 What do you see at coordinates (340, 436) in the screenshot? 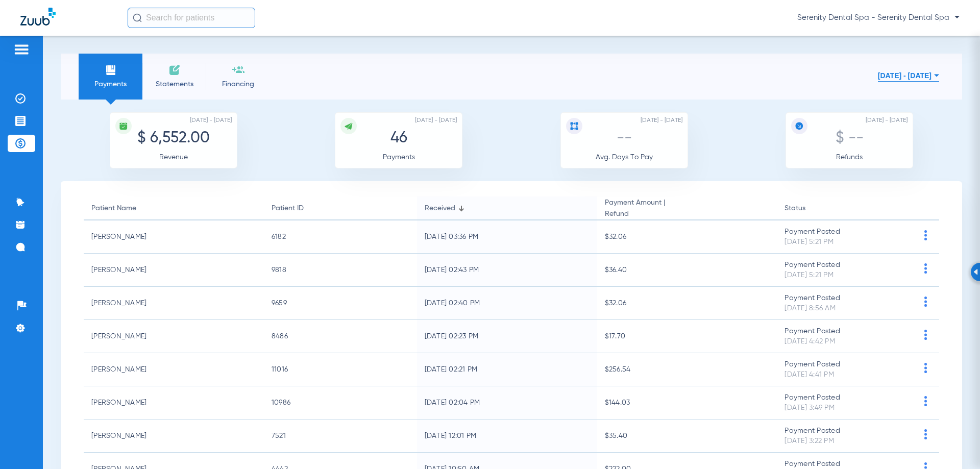
I see `td: 7521` at bounding box center [340, 436].